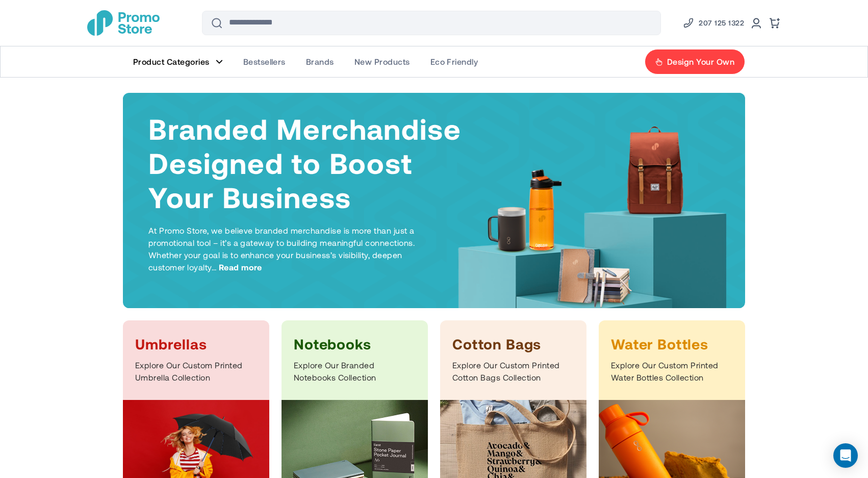  What do you see at coordinates (382, 61) in the screenshot?
I see `span: New Products` at bounding box center [382, 61].